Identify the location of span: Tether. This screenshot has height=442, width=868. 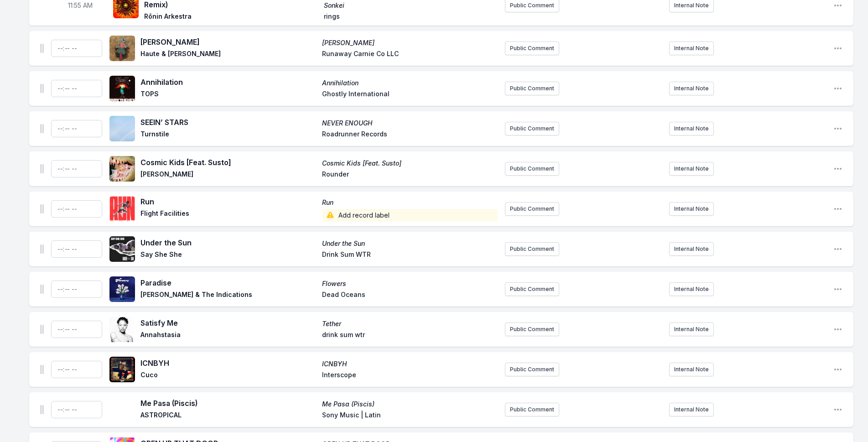
(410, 324).